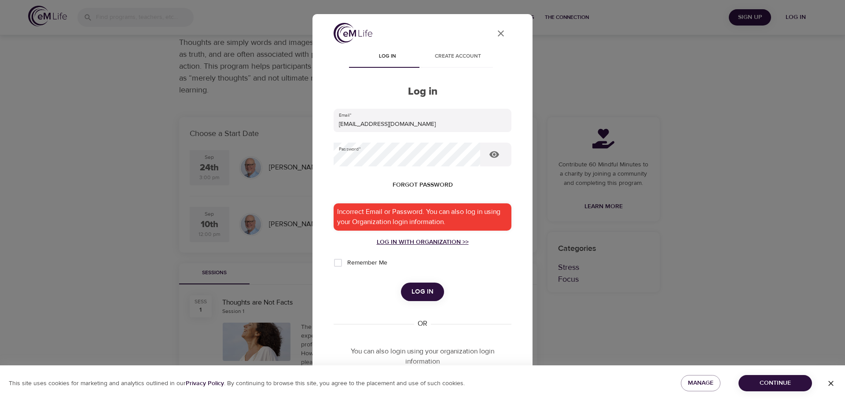 This screenshot has height=401, width=845. What do you see at coordinates (423, 217) in the screenshot?
I see `div: Incorrect Email or Password. You can also log in using your Organization login information.` at bounding box center [423, 217].